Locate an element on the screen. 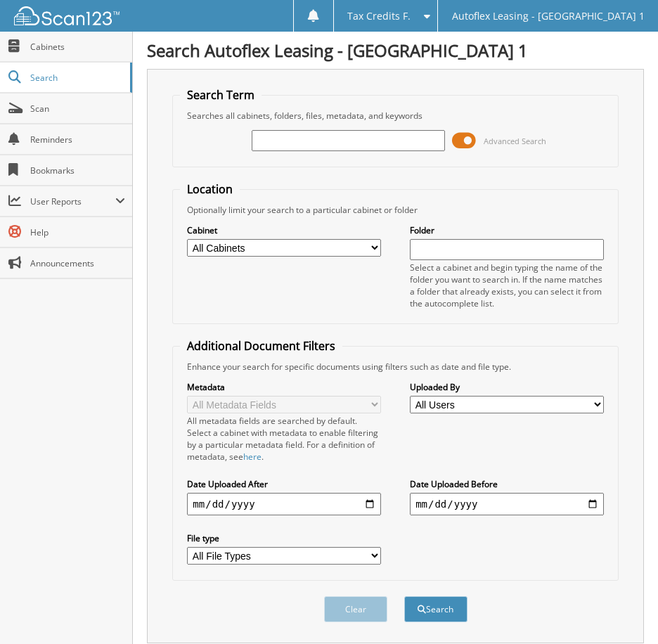  span: Bookmarks is located at coordinates (78, 170).